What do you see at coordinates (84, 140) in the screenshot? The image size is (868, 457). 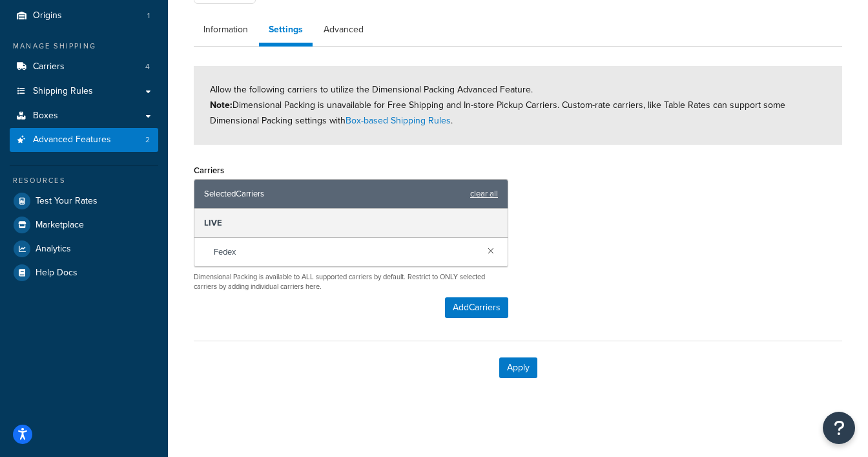 I see `li: Advanced Features` at bounding box center [84, 140].